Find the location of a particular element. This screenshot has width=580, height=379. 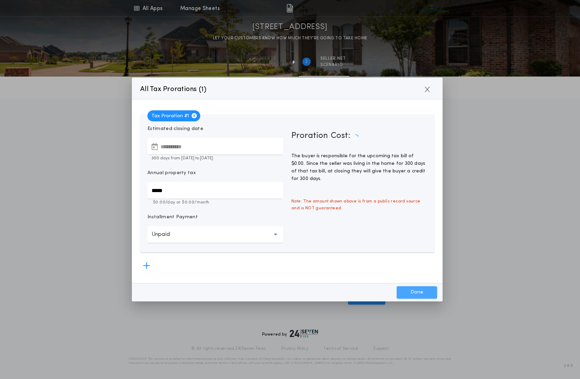

p: Installment Payment is located at coordinates (173, 217).